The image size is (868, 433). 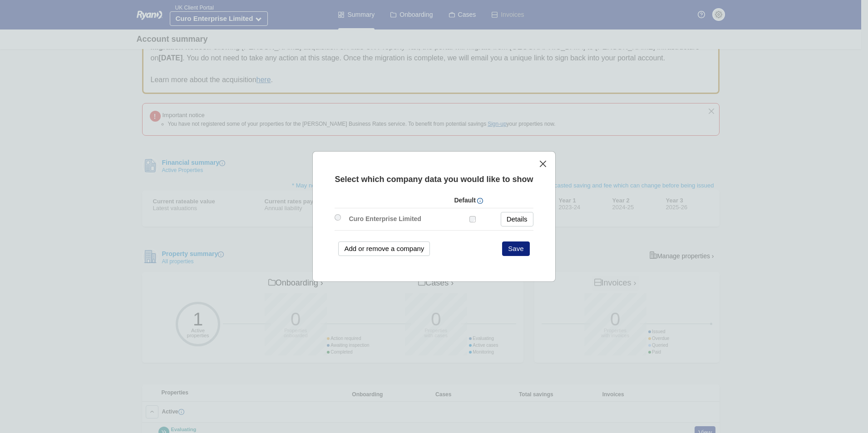 What do you see at coordinates (516, 249) in the screenshot?
I see `button: Save` at bounding box center [516, 249].